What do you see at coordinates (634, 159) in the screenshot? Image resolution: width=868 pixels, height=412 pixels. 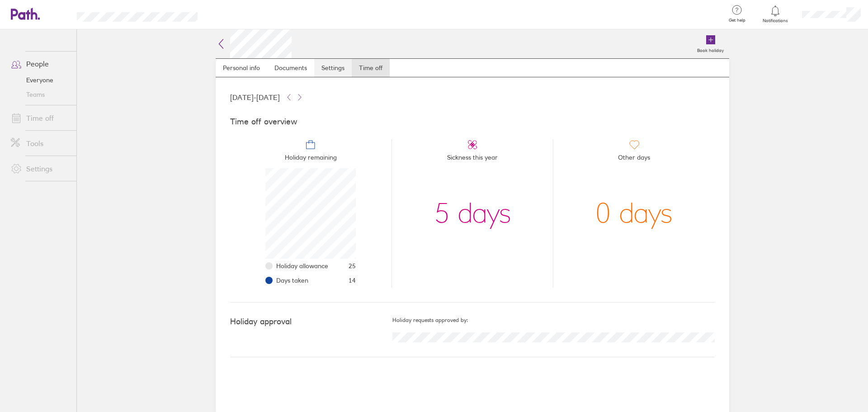 I see `span: Other days` at bounding box center [634, 159].